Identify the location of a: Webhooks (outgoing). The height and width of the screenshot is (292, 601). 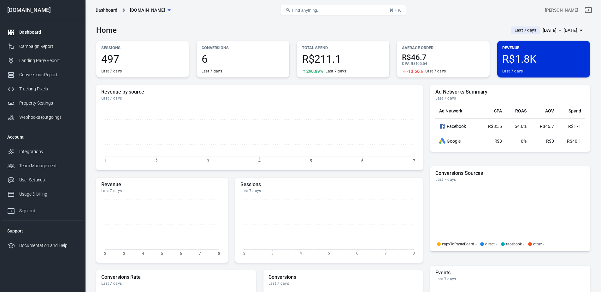
(43, 117).